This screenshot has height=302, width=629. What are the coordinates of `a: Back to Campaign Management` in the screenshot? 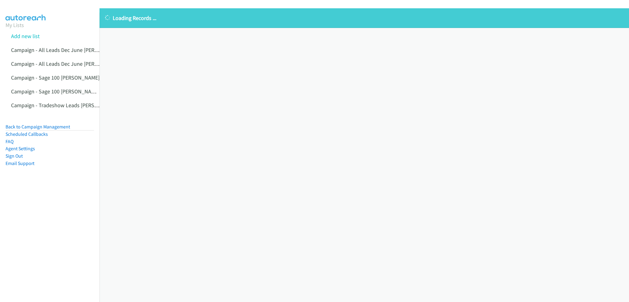 It's located at (38, 126).